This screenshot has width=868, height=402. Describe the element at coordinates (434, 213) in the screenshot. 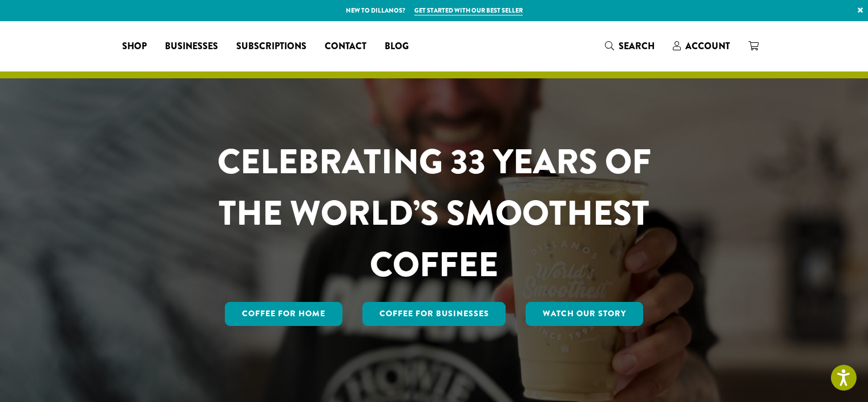

I see `h1: CELEBRATING 33 YEARS OF THE WORLD’S SMOOTHEST COFFEE` at that location.